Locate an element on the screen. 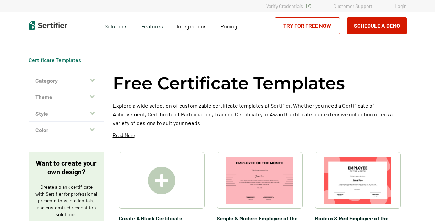 The image size is (435, 221). img: Verified is located at coordinates (308, 6).